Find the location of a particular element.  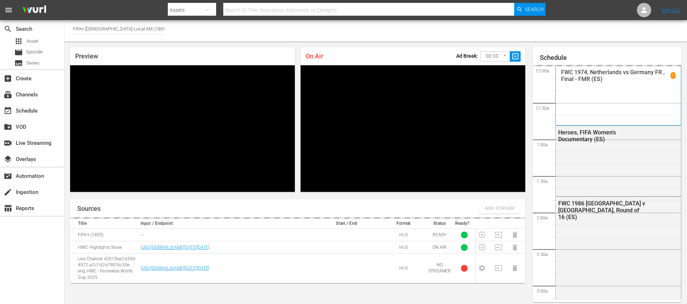

p: FWC 1974, Netherlands vs Germany FR , Final - FMR (ES) is located at coordinates (616, 76).